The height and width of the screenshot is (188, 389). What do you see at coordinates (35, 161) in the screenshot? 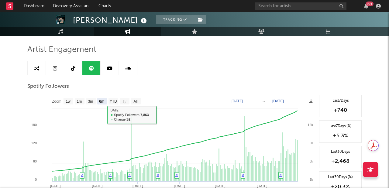
I see `text: 60` at bounding box center [35, 161].